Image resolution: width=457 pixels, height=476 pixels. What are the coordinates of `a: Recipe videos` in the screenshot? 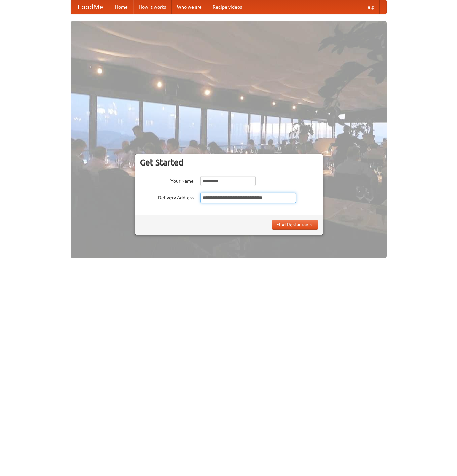 It's located at (228, 7).